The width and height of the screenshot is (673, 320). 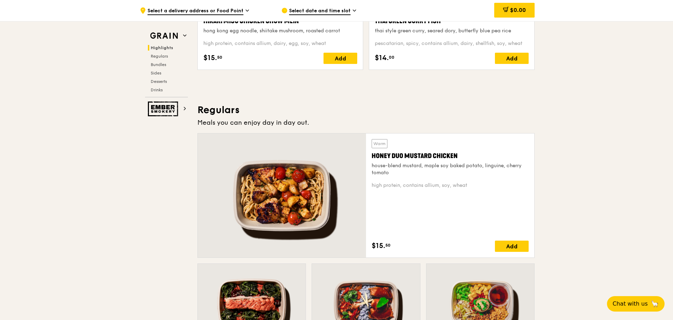 I want to click on img: Grain web logo, so click(x=164, y=36).